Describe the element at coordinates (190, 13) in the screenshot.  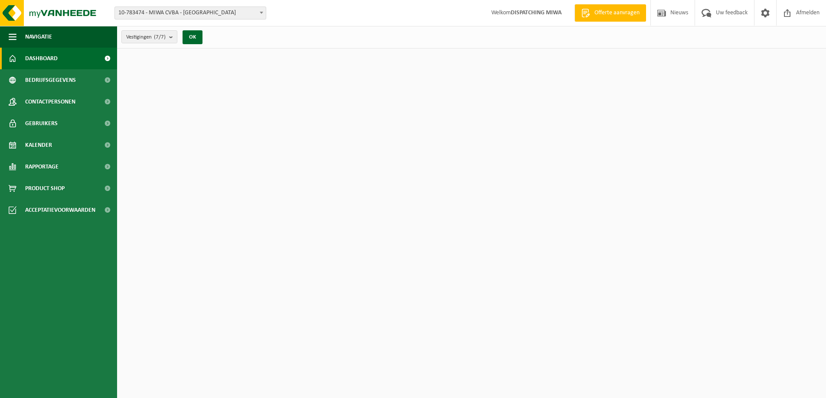
I see `span: 10-783474 - MIWA CVBA - SINT-NIKLAAS` at that location.